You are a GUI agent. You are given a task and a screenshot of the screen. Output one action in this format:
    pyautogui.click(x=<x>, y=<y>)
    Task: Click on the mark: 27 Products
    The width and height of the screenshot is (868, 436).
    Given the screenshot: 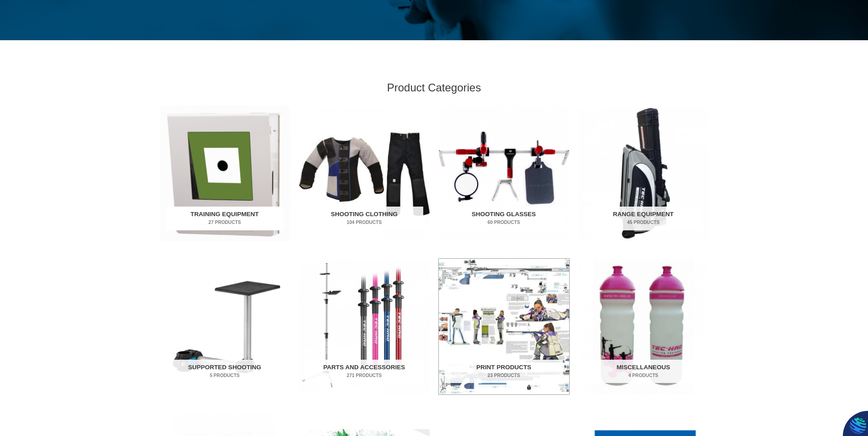 What is the action you would take?
    pyautogui.click(x=225, y=223)
    